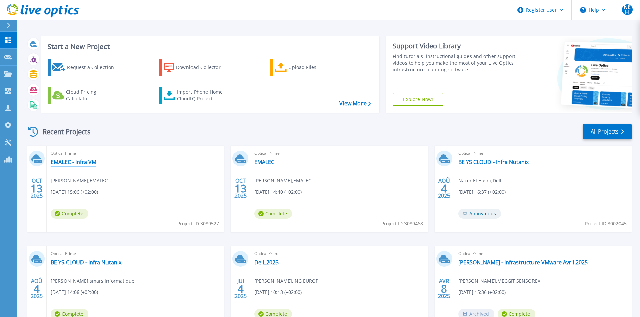 This screenshot has width=640, height=317. Describe the element at coordinates (605, 224) in the screenshot. I see `span: Project ID: 3002045` at that location.